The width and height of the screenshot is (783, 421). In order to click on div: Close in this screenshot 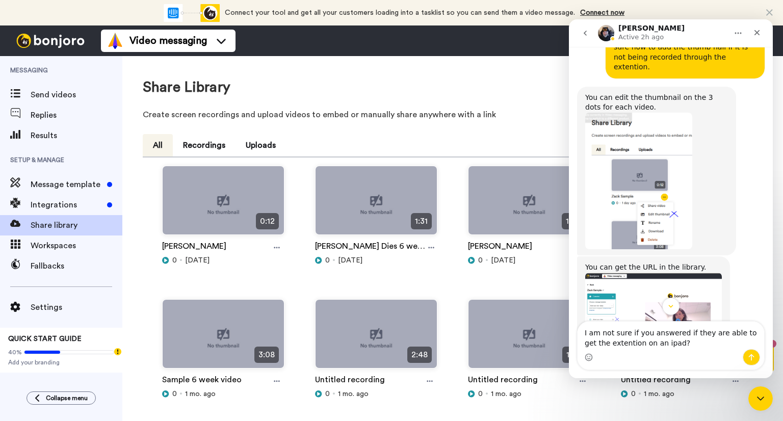, I will do `click(188, 13)`.